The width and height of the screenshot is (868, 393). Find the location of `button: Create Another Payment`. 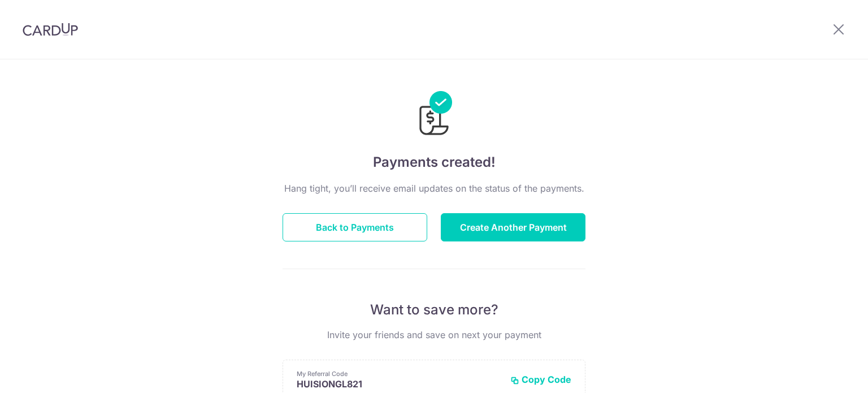

button: Create Another Payment is located at coordinates (513, 227).